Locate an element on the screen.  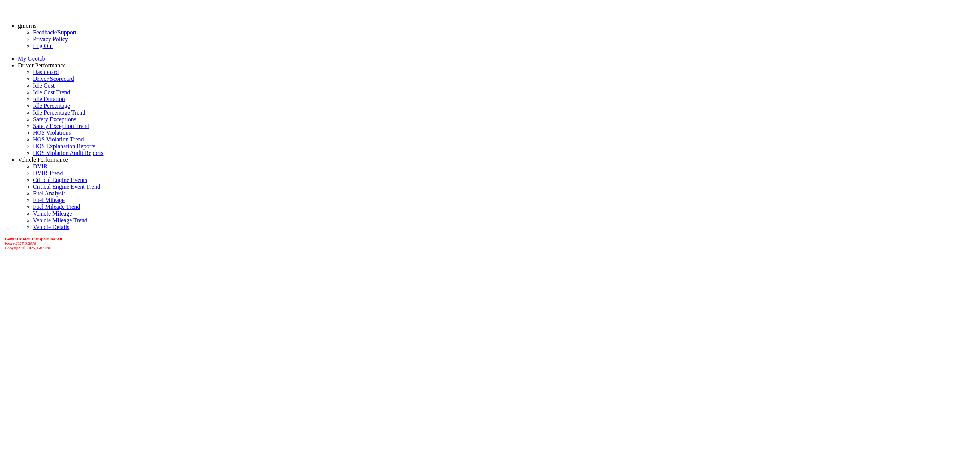
a: Vehicle Performance is located at coordinates (43, 159).